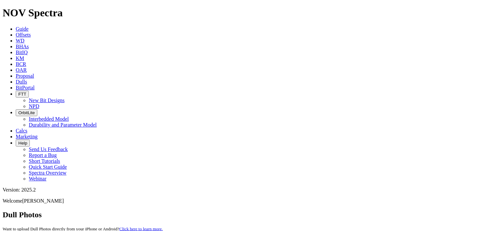  I want to click on span: Offsets, so click(23, 35).